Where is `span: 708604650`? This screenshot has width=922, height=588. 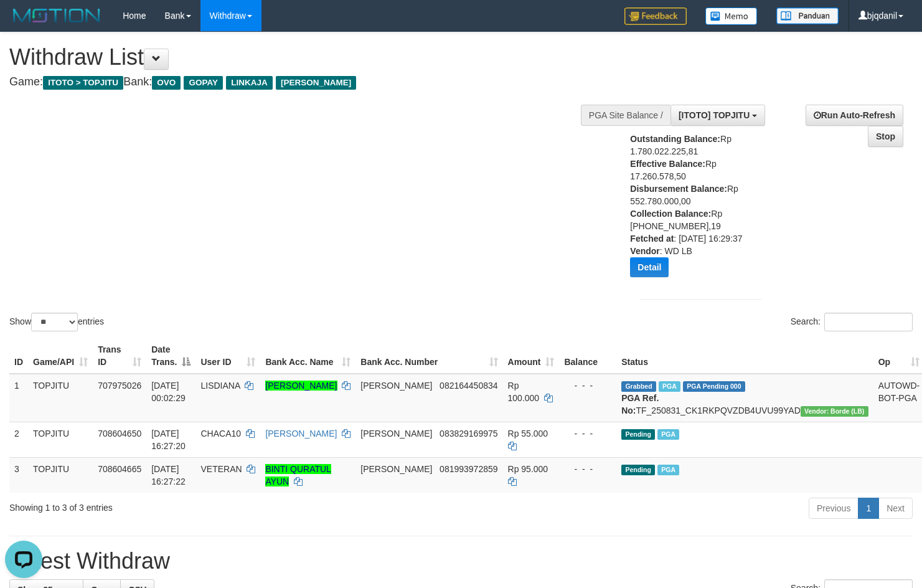 span: 708604650 is located at coordinates (120, 433).